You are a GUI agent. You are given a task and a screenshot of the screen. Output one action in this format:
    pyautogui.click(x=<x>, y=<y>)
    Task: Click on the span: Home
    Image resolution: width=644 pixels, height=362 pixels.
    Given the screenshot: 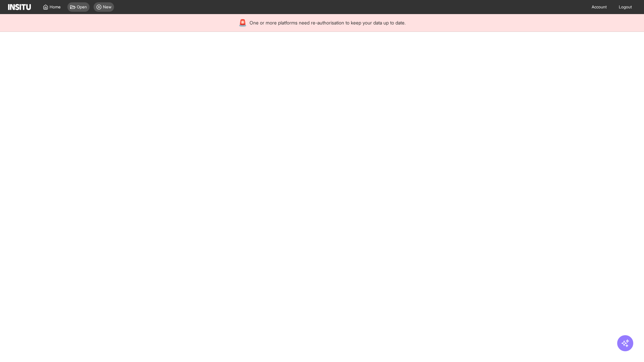 What is the action you would take?
    pyautogui.click(x=55, y=7)
    